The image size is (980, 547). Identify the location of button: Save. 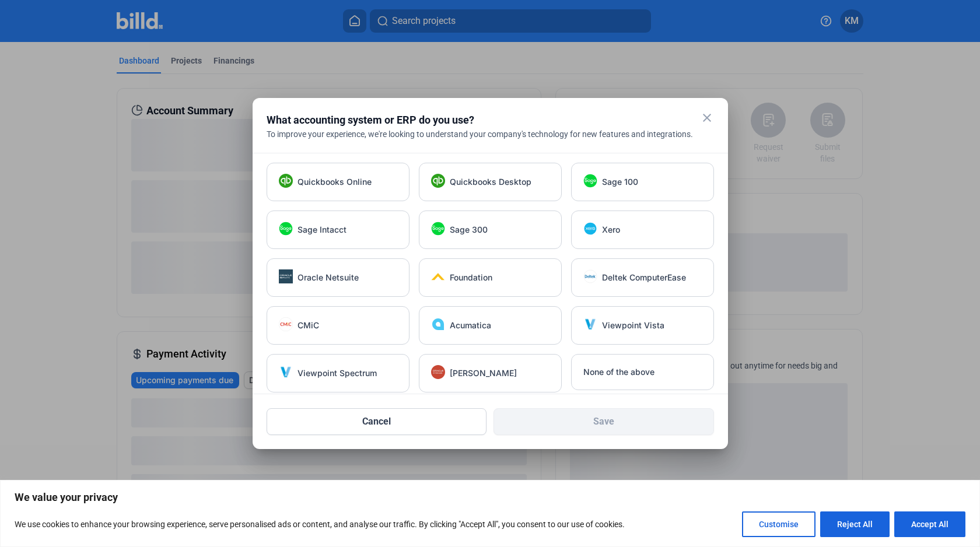
(604, 422).